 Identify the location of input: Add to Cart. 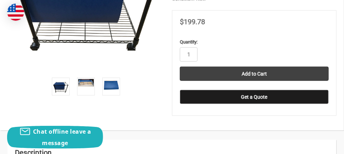
(254, 74).